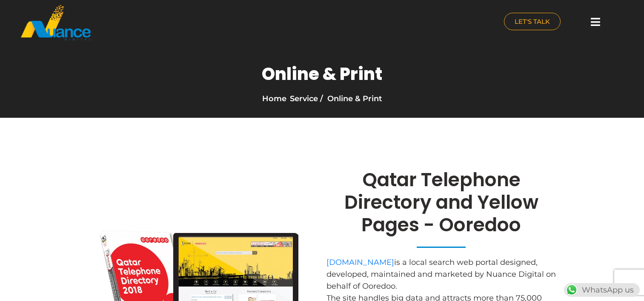 This screenshot has height=301, width=644. I want to click on img: nuance-qatar_logo, so click(56, 22).